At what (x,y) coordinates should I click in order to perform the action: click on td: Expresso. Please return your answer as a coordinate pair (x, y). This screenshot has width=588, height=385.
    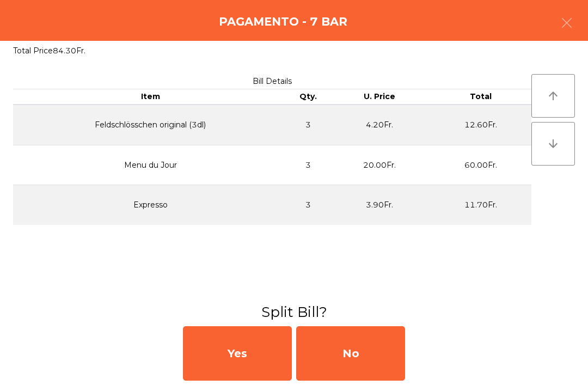
    Looking at the image, I should click on (151, 205).